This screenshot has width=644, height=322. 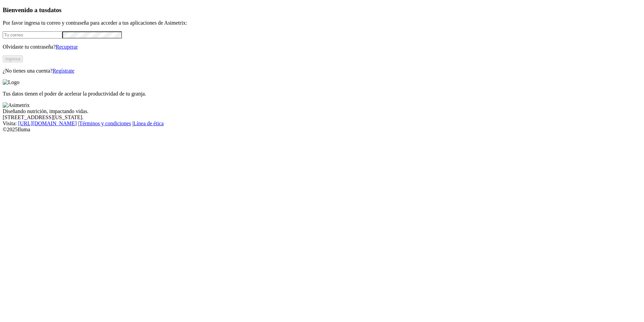 What do you see at coordinates (322, 123) in the screenshot?
I see `div: Visita : | |` at bounding box center [322, 123].